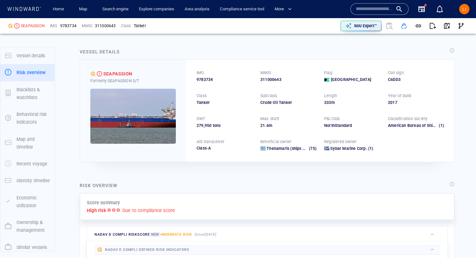  Describe the element at coordinates (330, 96) in the screenshot. I see `p: Length` at that location.